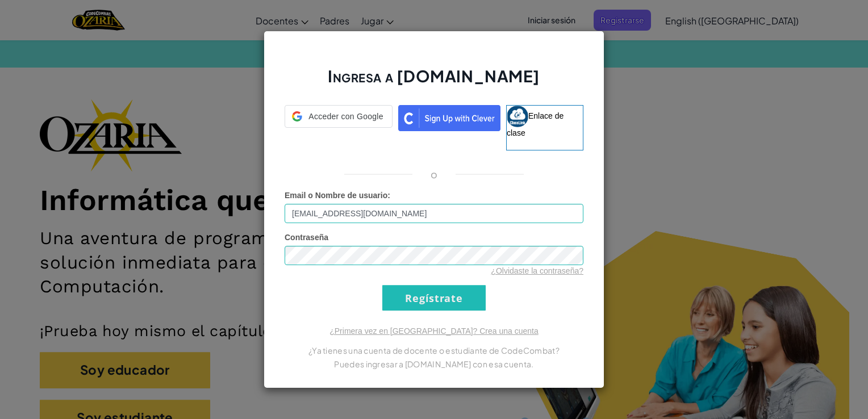 The height and width of the screenshot is (419, 868). What do you see at coordinates (339, 116) in the screenshot?
I see `div: Acceder con Google` at bounding box center [339, 116].